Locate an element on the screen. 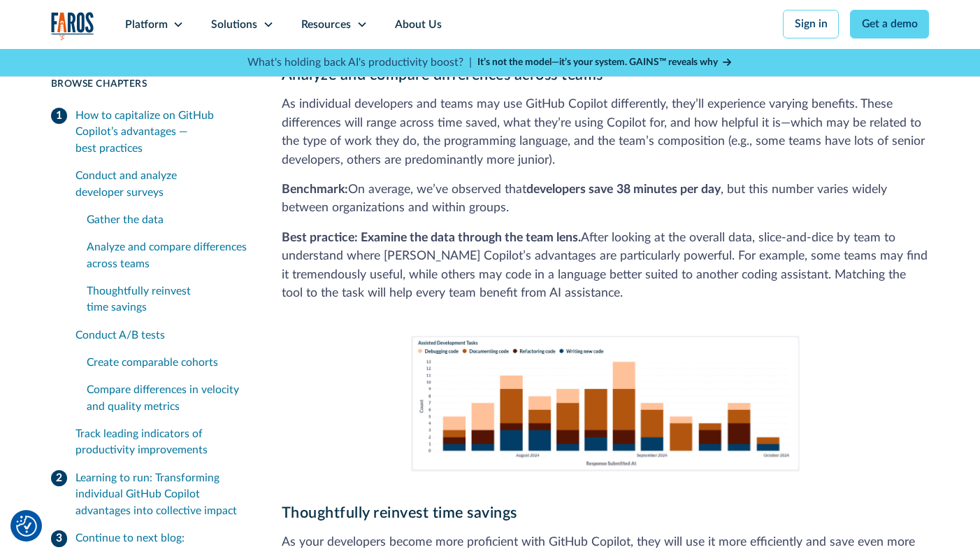 This screenshot has height=552, width=980. strong: It’s not the model—it’s your system. GAINS™ reveals why is located at coordinates (598, 62).